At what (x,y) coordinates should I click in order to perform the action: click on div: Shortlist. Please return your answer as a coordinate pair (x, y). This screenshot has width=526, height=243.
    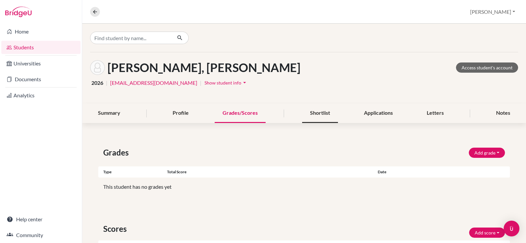
    Looking at the image, I should click on (320, 113).